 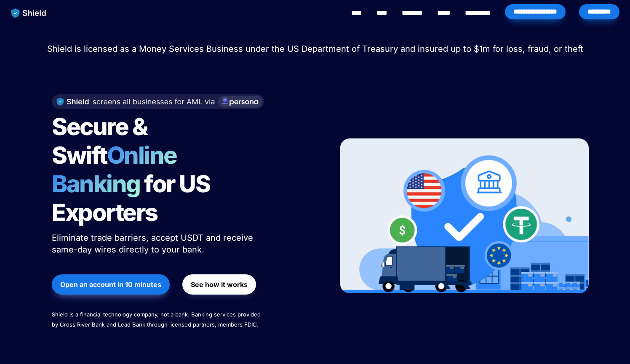 I want to click on span: Shield is a financial technology company, not a bank. Banking services provided by Cross River Ba..., so click(x=157, y=319).